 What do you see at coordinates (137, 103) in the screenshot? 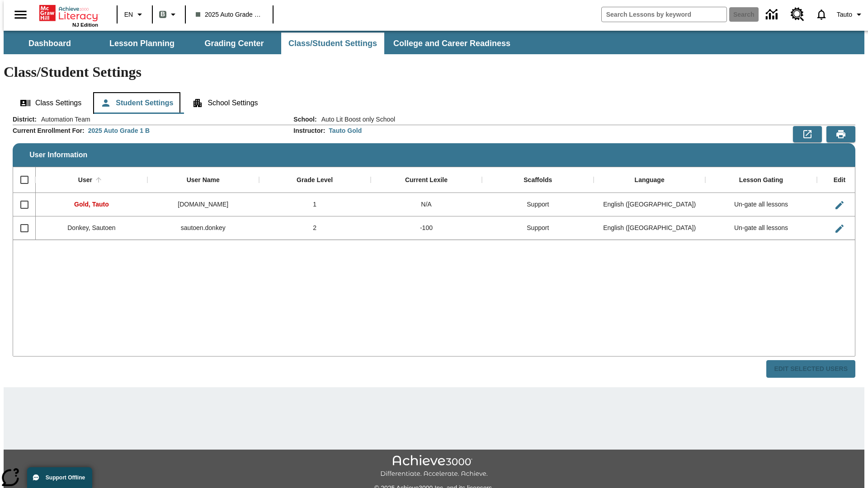
I see `button: Student Settings` at bounding box center [137, 103].